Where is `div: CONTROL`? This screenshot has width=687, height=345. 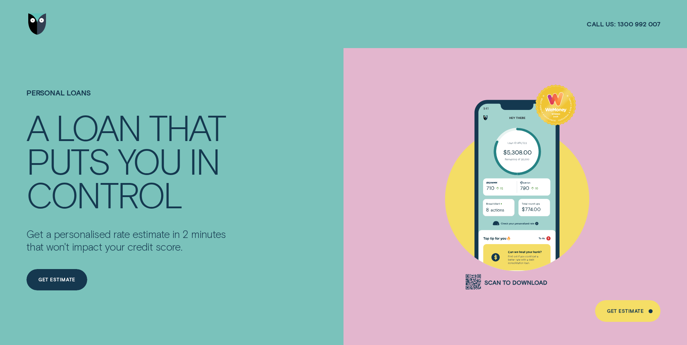 div: CONTROL is located at coordinates (104, 194).